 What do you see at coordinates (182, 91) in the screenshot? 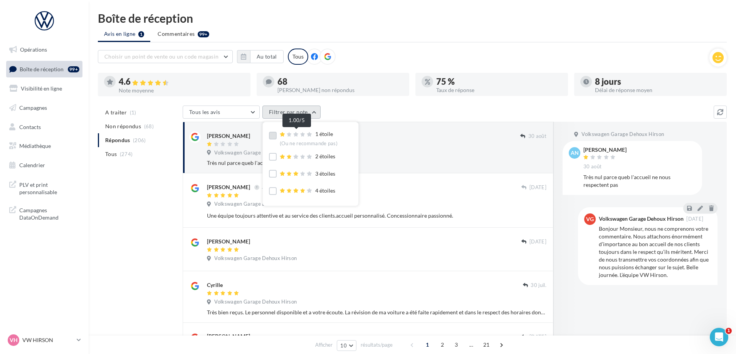
I see `div: Note moyenne` at bounding box center [182, 91].